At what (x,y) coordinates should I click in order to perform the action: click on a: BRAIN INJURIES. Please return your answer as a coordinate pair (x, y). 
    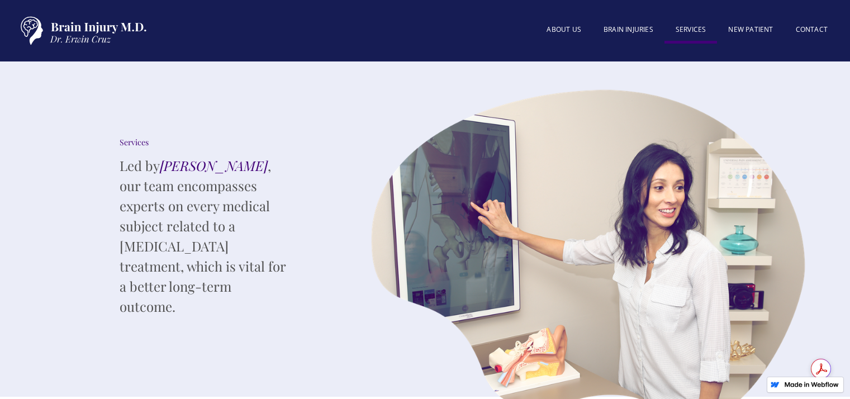
    Looking at the image, I should click on (628, 30).